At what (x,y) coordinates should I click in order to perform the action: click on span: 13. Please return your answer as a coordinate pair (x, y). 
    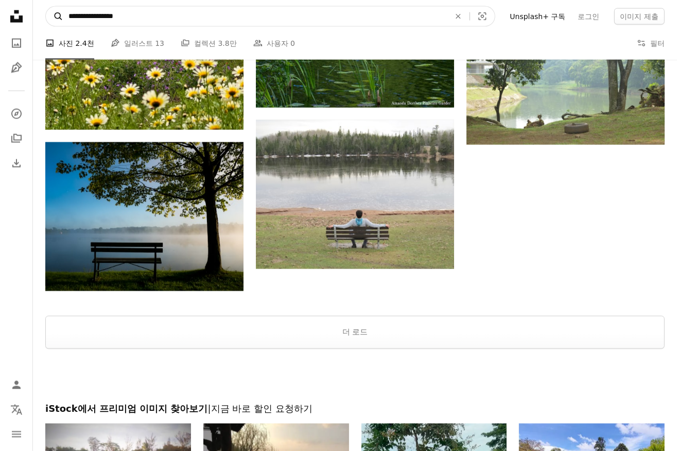
    Looking at the image, I should click on (160, 43).